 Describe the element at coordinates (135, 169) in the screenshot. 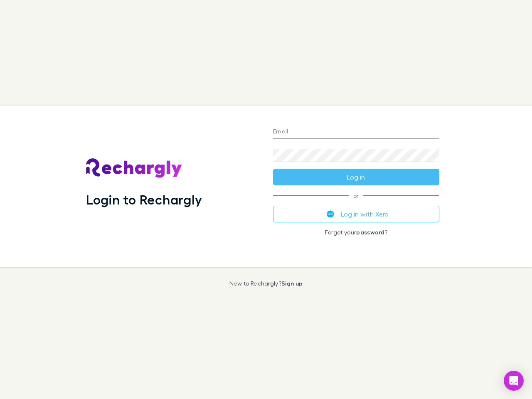

I see `img: Rechargly's Logo` at that location.